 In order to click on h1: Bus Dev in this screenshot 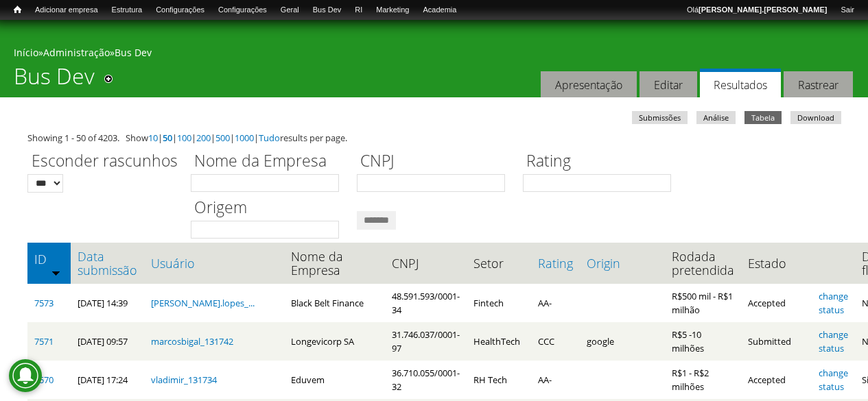, I will do `click(54, 80)`.